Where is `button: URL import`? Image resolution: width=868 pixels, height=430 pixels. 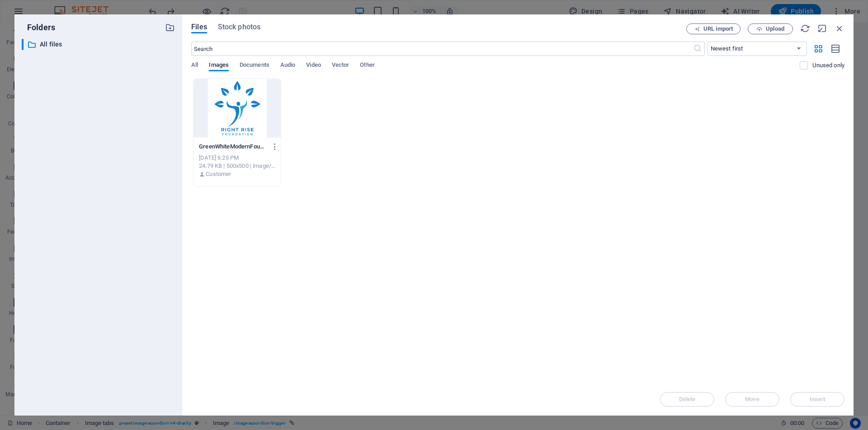
button: URL import is located at coordinates (713, 29).